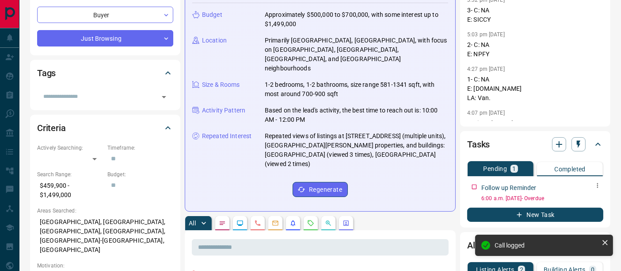  Describe the element at coordinates (227, 136) in the screenshot. I see `p: Repeated Interest` at that location.